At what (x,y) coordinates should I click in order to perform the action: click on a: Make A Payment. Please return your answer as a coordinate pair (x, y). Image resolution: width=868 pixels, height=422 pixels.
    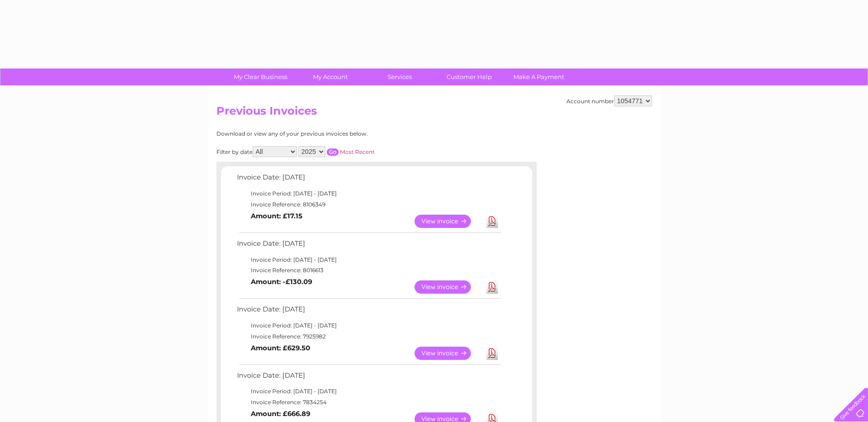
    Looking at the image, I should click on (539, 77).